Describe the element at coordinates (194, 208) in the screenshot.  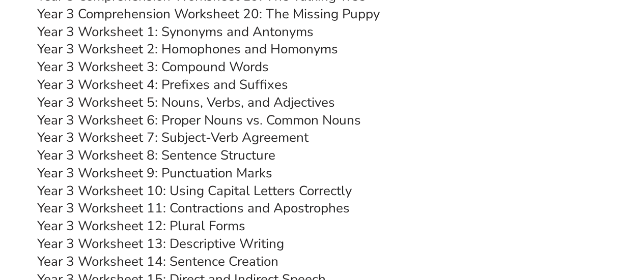
I see `a: Year 3 Worksheet 11: Contractions and Apostrophes` at that location.